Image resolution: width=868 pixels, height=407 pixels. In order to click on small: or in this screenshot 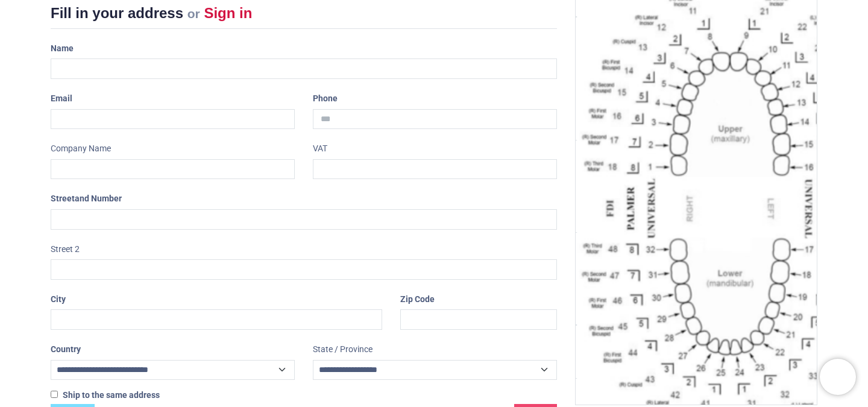, I will do `click(194, 13)`.